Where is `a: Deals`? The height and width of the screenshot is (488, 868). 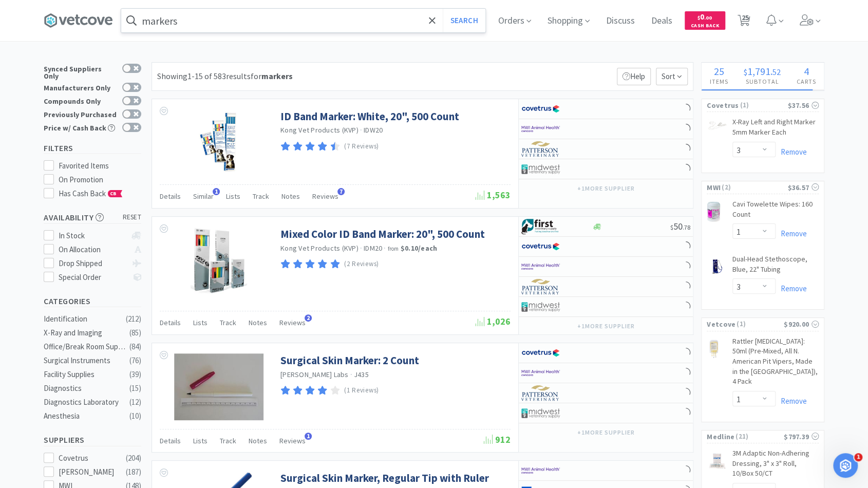 a: Deals is located at coordinates (662, 21).